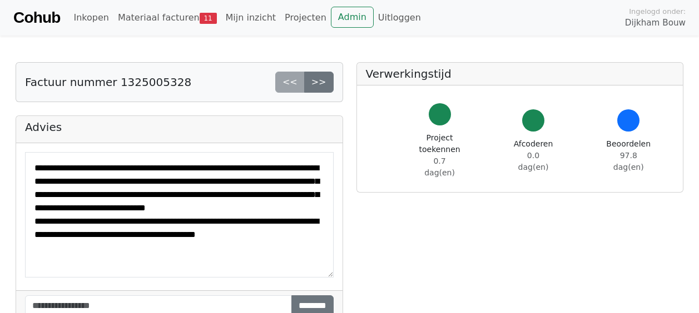 The height and width of the screenshot is (313, 699). I want to click on a: Inkopen, so click(91, 18).